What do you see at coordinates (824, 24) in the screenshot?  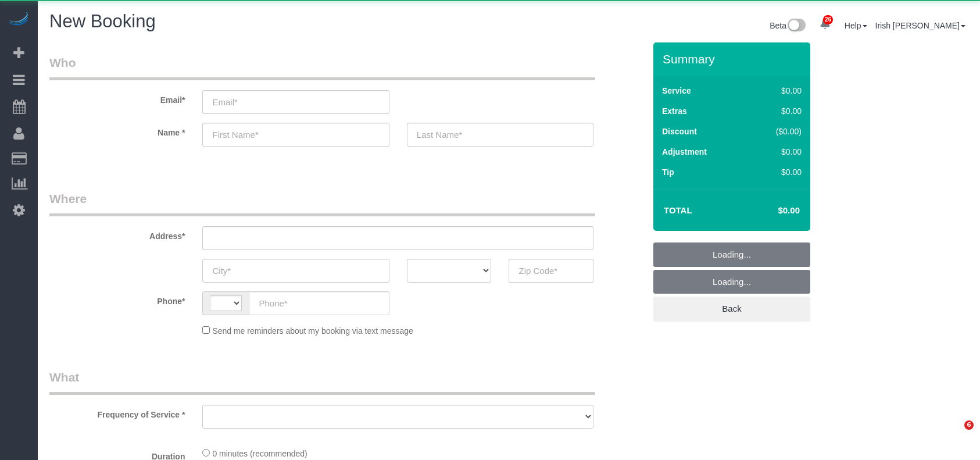 I see `a: 26` at bounding box center [824, 24].